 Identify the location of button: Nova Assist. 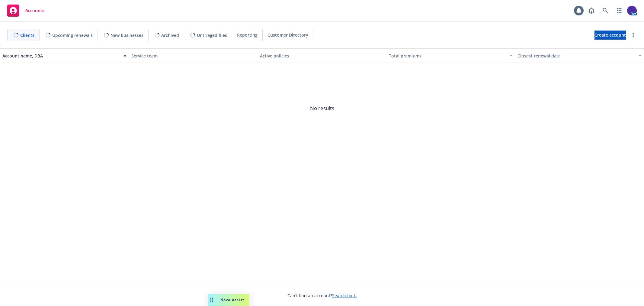
(228, 300).